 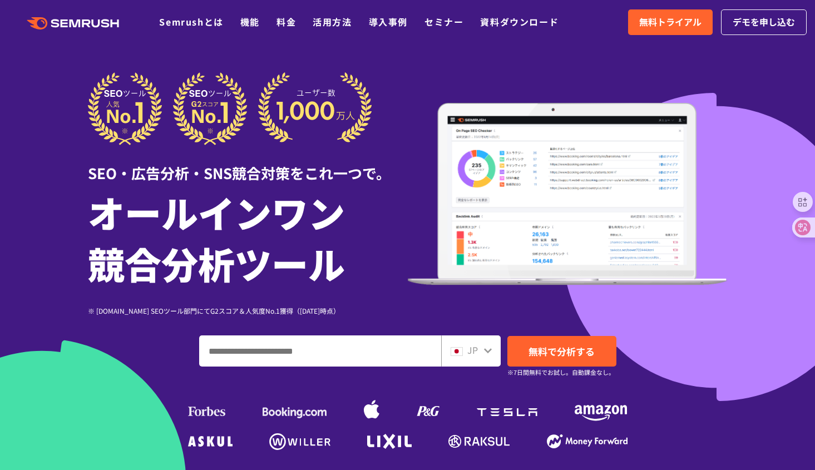 I want to click on span: JP, so click(x=472, y=350).